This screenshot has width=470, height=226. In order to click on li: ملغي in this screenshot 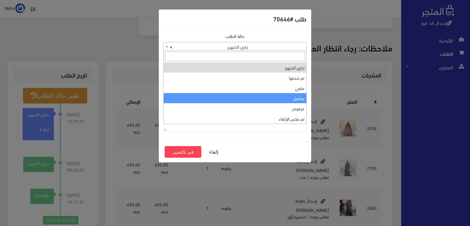, I will do `click(235, 88)`.